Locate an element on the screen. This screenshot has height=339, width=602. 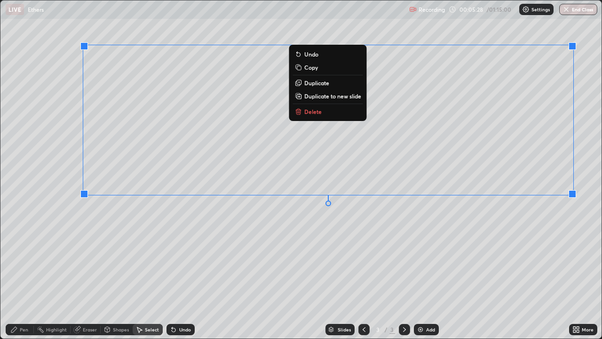
button: End Class is located at coordinates (578, 9).